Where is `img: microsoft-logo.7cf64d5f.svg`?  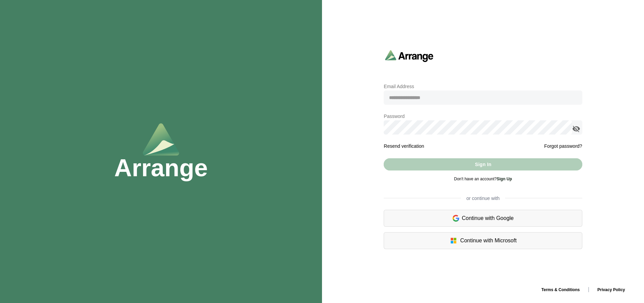 img: microsoft-logo.7cf64d5f.svg is located at coordinates (453, 241).